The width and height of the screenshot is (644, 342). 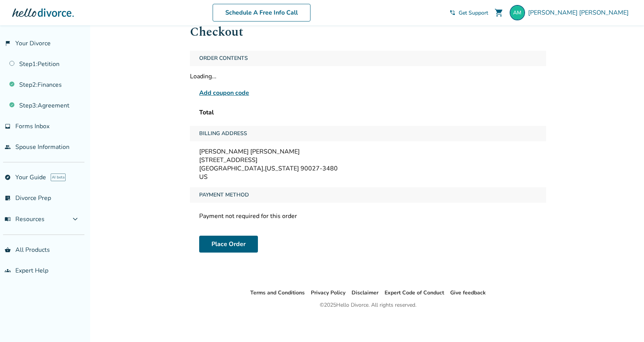 What do you see at coordinates (224, 93) in the screenshot?
I see `span: Add coupon code` at bounding box center [224, 93].